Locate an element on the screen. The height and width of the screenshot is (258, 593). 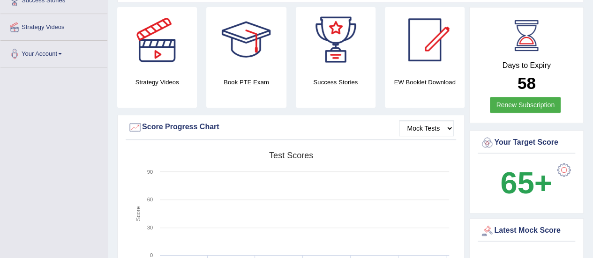
tspan: Test scores is located at coordinates (291, 156).